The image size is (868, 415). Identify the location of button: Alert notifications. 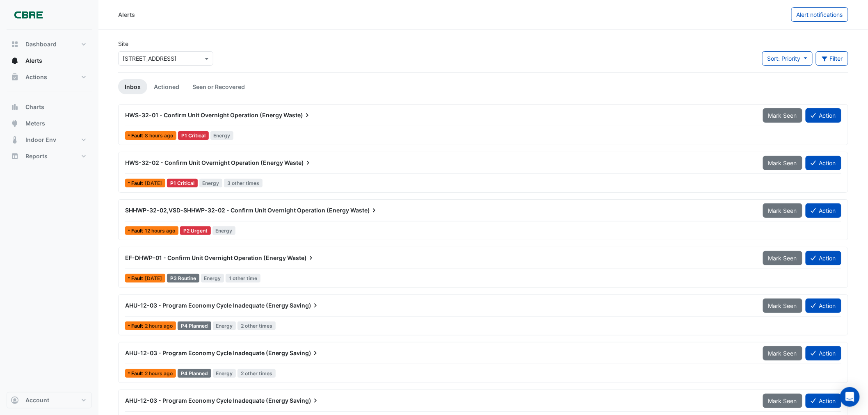
(820, 14).